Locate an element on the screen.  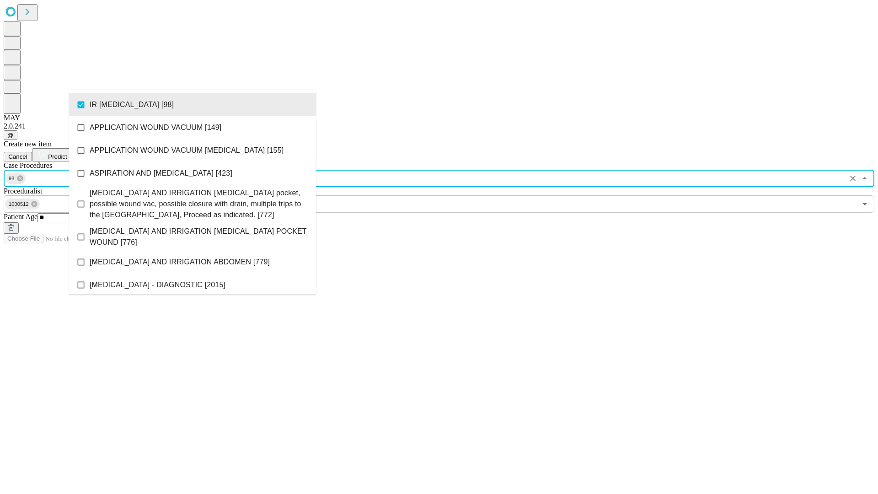
button: Clear is located at coordinates (853, 178).